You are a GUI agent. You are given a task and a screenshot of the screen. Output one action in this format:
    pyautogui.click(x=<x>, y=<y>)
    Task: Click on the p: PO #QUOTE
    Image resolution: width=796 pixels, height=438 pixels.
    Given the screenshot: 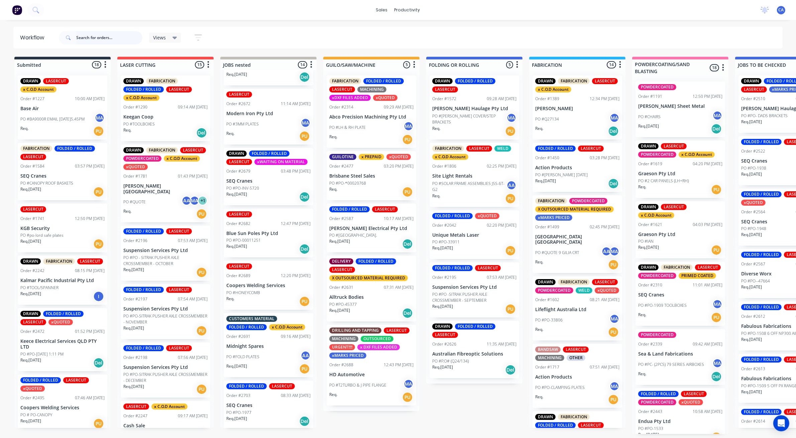 What is the action you would take?
    pyautogui.click(x=134, y=202)
    